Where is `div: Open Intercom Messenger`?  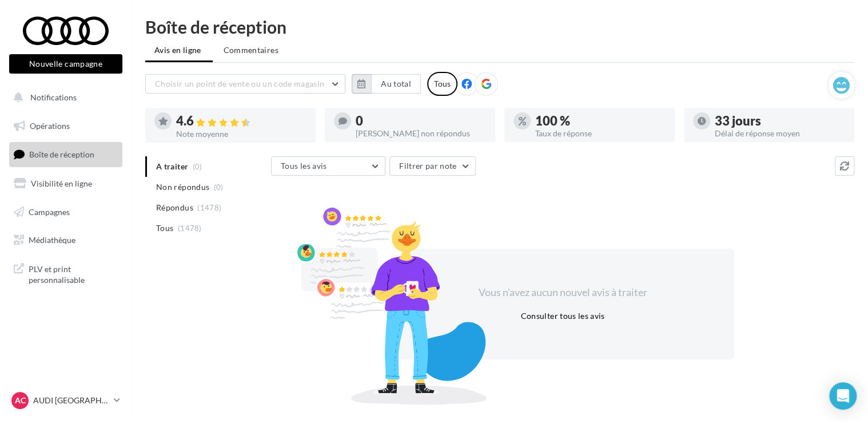
div: Open Intercom Messenger is located at coordinates (842, 396).